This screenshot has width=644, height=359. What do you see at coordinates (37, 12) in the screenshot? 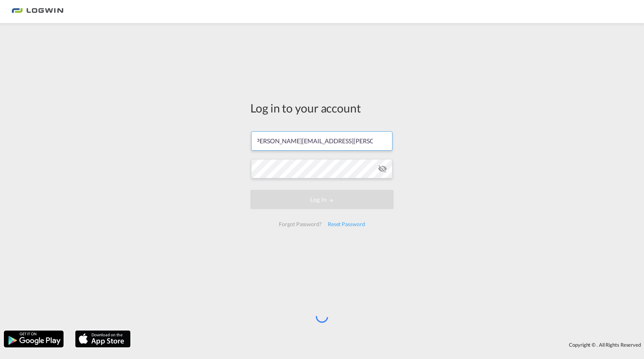
I see `img: bc73a0e0d8c111efacd525e4c8ad7d32.png` at bounding box center [37, 12].